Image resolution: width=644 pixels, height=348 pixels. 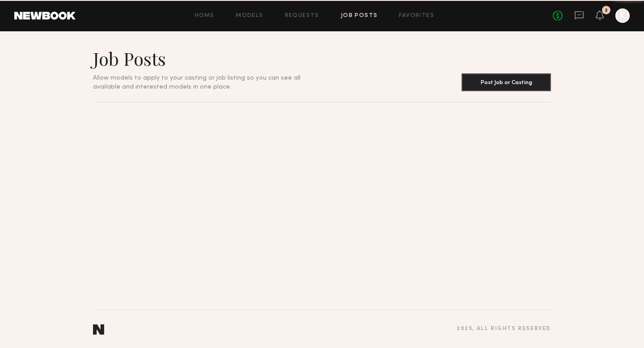 What do you see at coordinates (204, 16) in the screenshot?
I see `a: Home` at bounding box center [204, 16].